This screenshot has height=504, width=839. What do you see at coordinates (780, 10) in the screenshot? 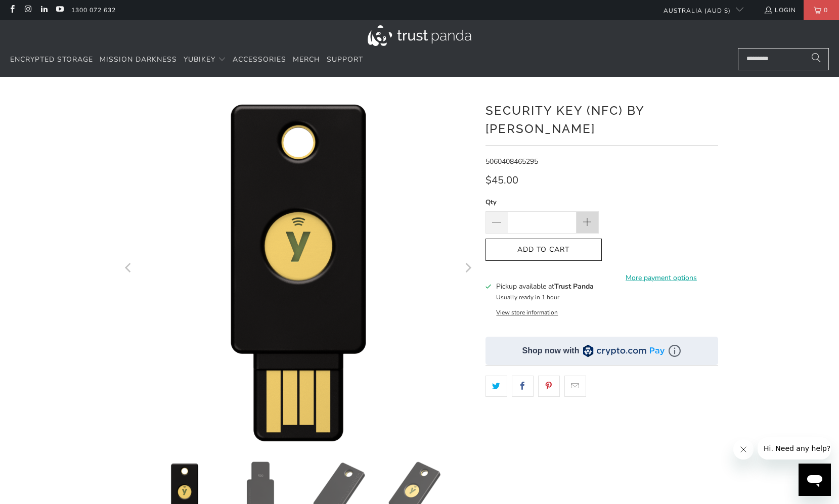
I see `a: Login` at bounding box center [780, 10].